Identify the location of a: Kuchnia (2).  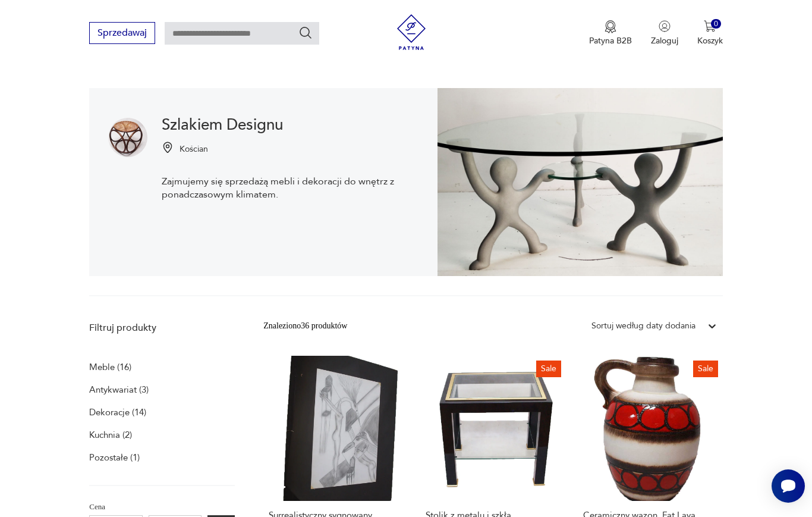
(111, 435).